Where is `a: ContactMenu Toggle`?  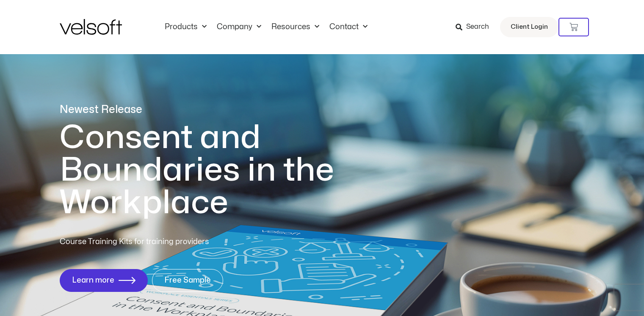
a: ContactMenu Toggle is located at coordinates (348, 27).